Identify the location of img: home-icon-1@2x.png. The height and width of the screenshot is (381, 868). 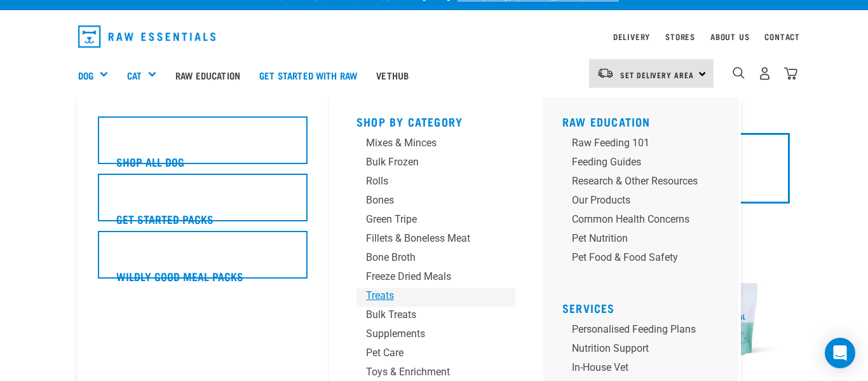
(738, 73).